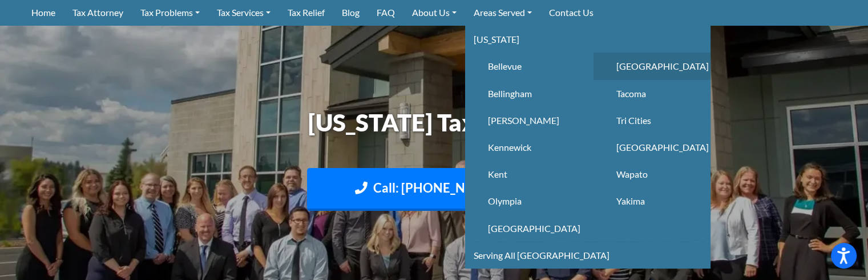  Describe the element at coordinates (523, 66) in the screenshot. I see `a: Bellevue` at that location.